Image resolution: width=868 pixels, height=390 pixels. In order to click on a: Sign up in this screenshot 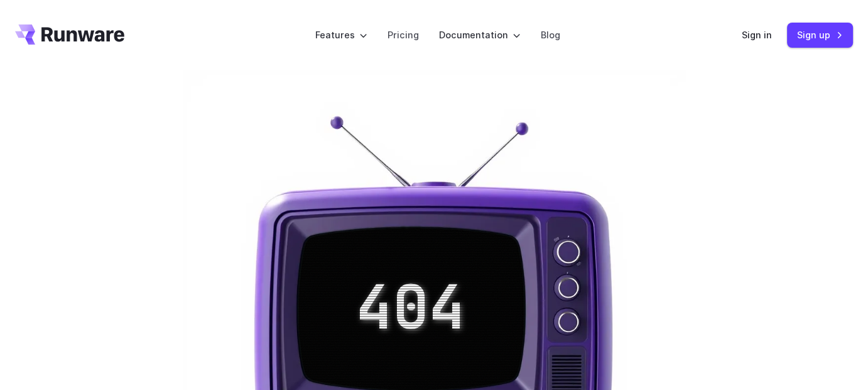, I will do `click(820, 35)`.